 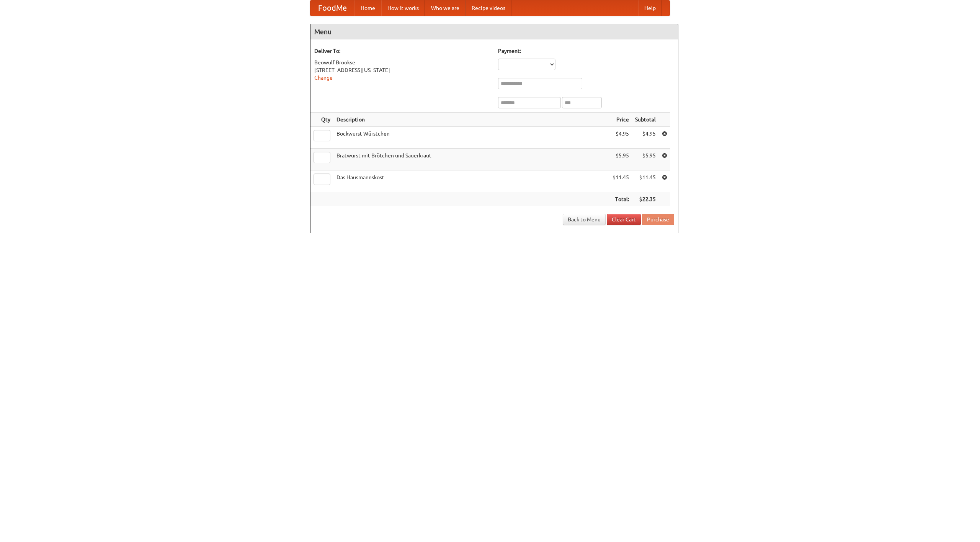 I want to click on h4: Menu, so click(x=495, y=32).